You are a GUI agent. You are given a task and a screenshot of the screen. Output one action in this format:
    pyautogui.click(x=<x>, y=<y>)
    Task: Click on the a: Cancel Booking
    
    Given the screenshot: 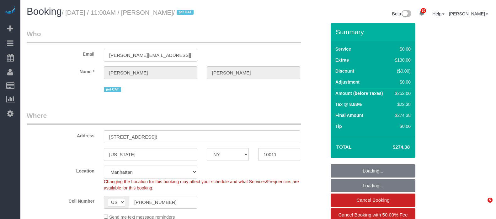 What is the action you would take?
    pyautogui.click(x=373, y=200)
    